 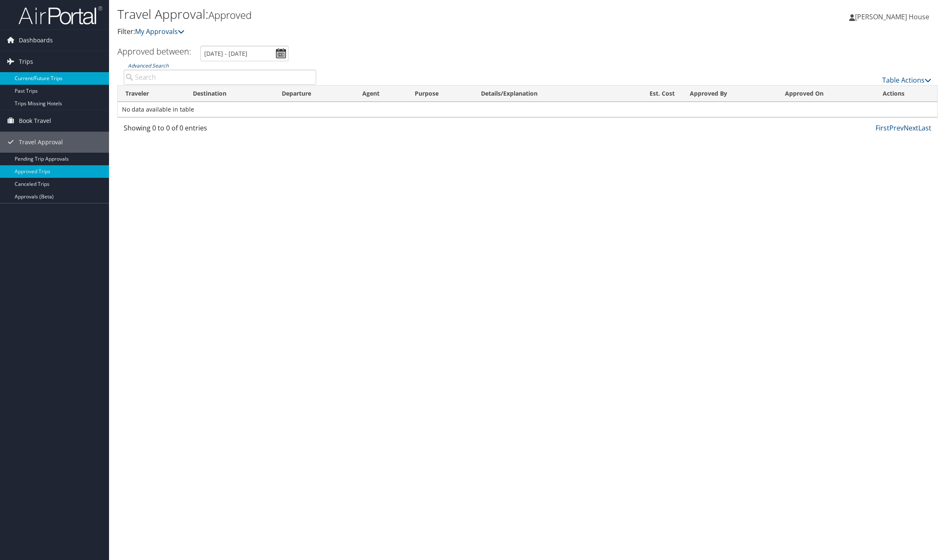 What do you see at coordinates (60, 15) in the screenshot?
I see `img: airportal-logo.png` at bounding box center [60, 15].